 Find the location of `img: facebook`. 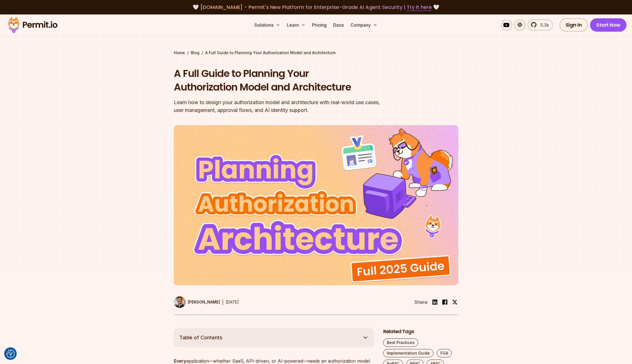

img: facebook is located at coordinates (445, 302).